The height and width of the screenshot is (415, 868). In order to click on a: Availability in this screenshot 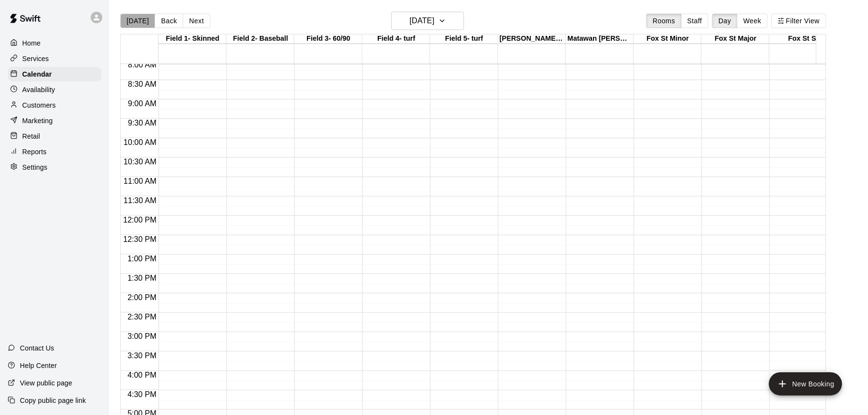, I will do `click(54, 90)`.